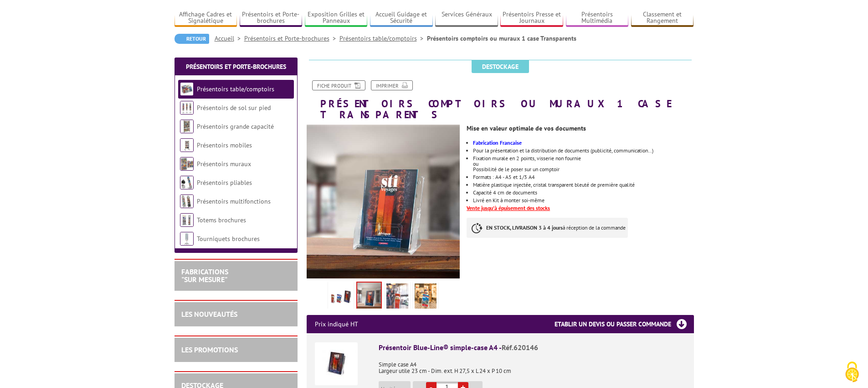 This screenshot has width=868, height=388. Describe the element at coordinates (583, 185) in the screenshot. I see `li: Matière plastique injectée, cristal transparent bleuté de première qualité` at that location.